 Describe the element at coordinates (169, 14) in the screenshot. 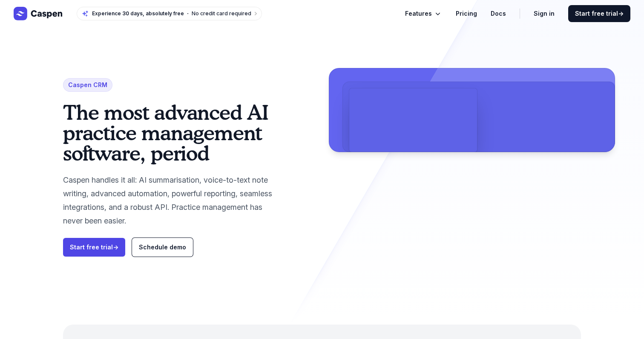

I see `a: Experience 30 days, absolutely freeNo credit card required` at that location.